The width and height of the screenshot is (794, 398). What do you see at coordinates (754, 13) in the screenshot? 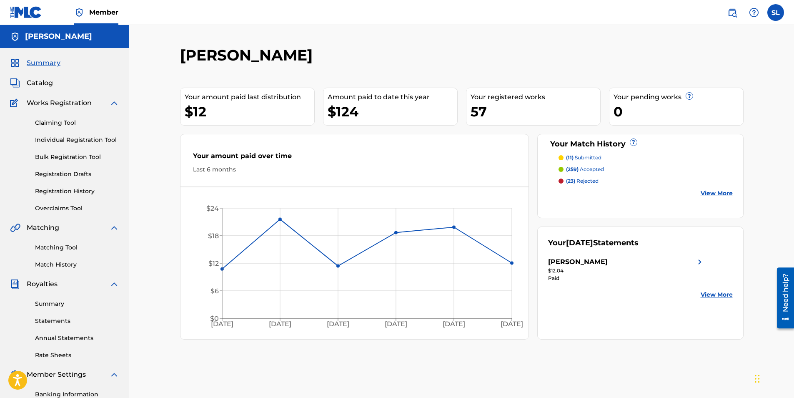
I see `img: help` at bounding box center [754, 13].